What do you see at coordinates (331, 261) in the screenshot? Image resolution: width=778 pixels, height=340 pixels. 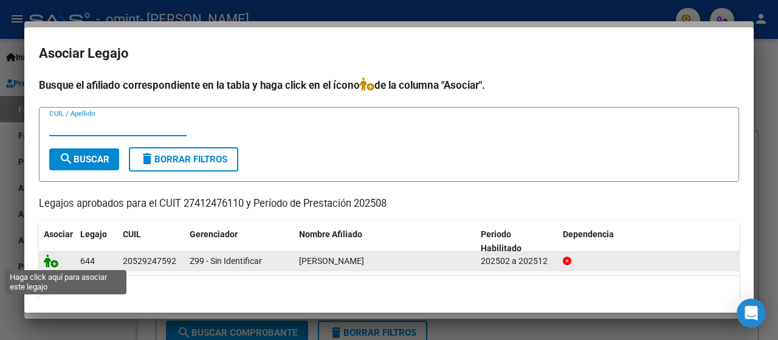 I see `span: RAKOVSKY VALENTIN ALEXANDER` at bounding box center [331, 261].